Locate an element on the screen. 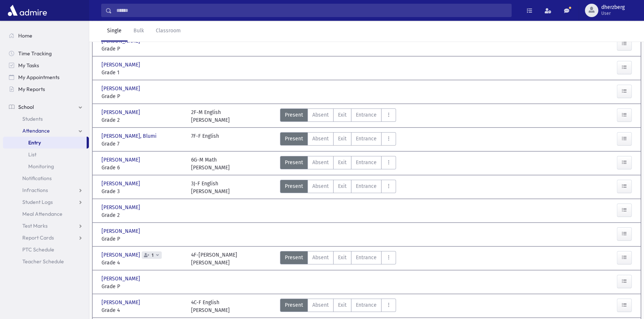  a: Classroom is located at coordinates (168, 31).